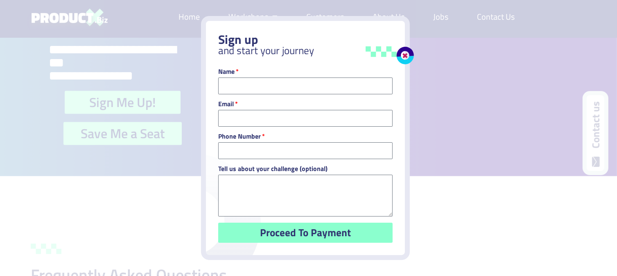  Describe the element at coordinates (273, 170) in the screenshot. I see `label: Tell us about your challenge (optional)` at that location.